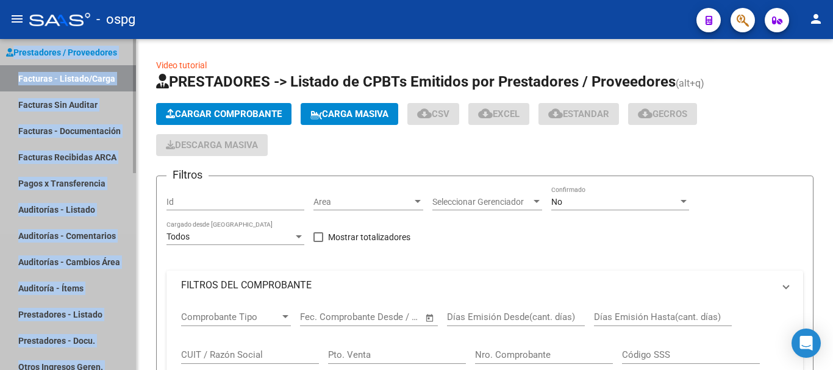 Image resolution: width=833 pixels, height=370 pixels. What do you see at coordinates (416, 82) in the screenshot?
I see `span: PRESTADORES -> Listado de CPBTs Emitidos por Prestadores / Proveedores` at bounding box center [416, 82].